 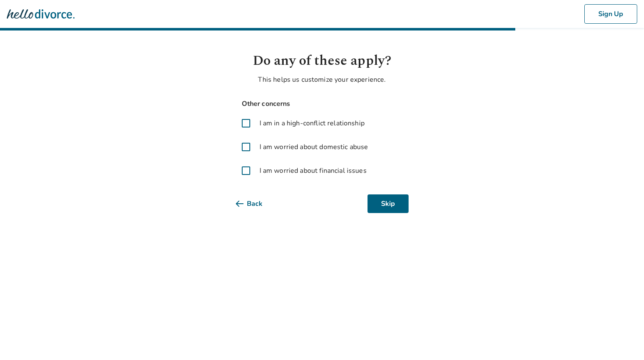 I want to click on span: I am in a high-conflict relationship, so click(x=312, y=123).